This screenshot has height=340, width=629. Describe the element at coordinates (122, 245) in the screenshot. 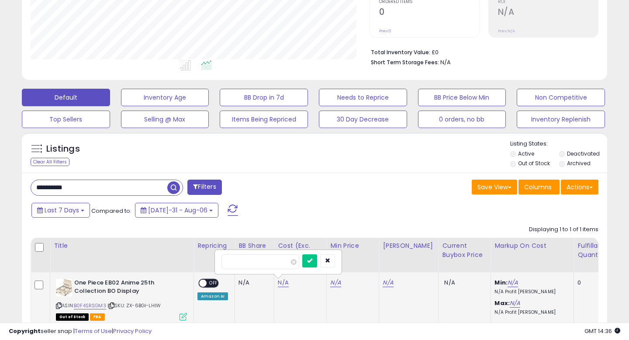

I see `div: Title` at that location.